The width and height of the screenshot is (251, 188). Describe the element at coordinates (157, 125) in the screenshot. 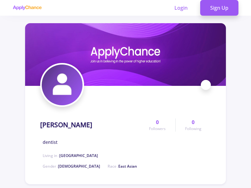

I see `a: 0Followers` at that location.